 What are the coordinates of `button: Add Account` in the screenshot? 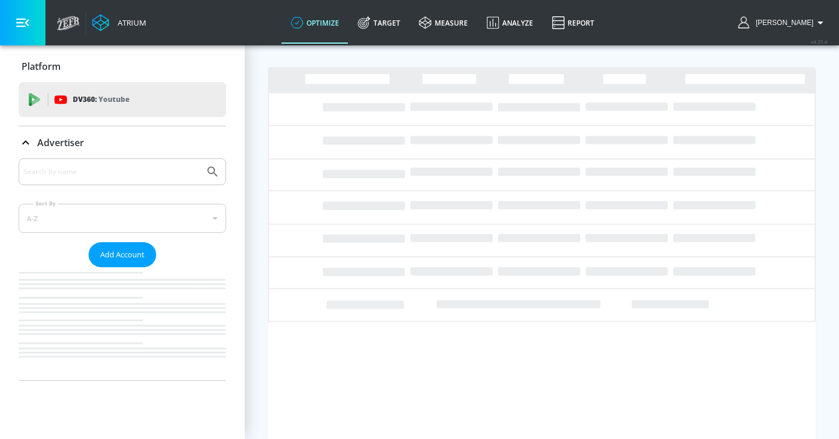 It's located at (122, 254).